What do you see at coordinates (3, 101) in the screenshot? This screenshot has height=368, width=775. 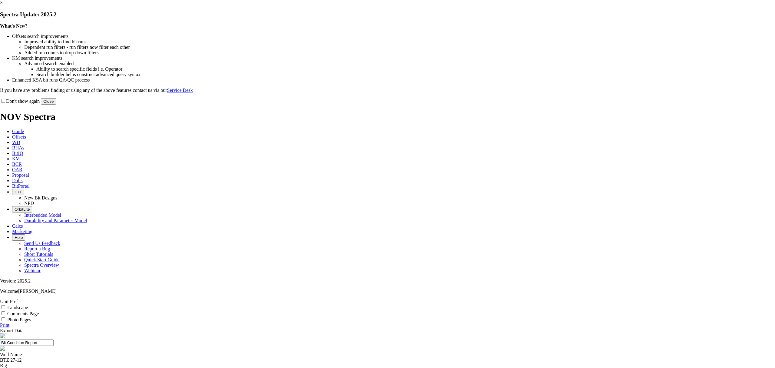 I see `input: Don't show again` at bounding box center [3, 101].